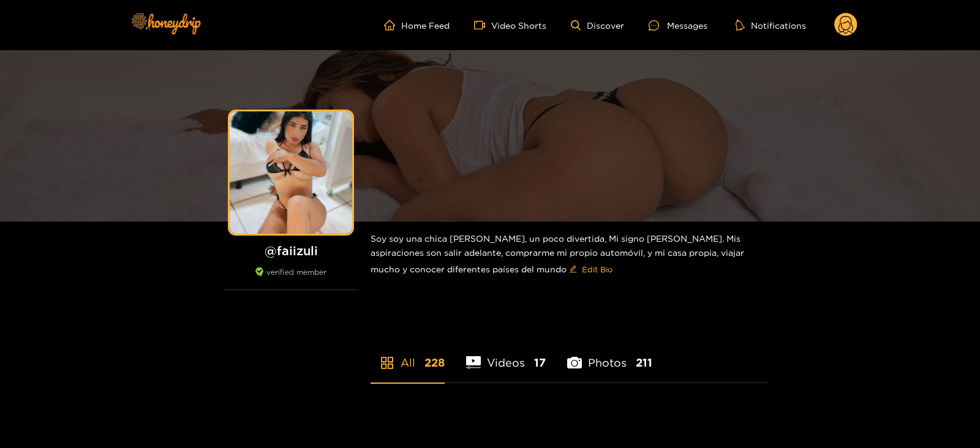 The height and width of the screenshot is (448, 980). Describe the element at coordinates (644, 362) in the screenshot. I see `span: 211` at that location.